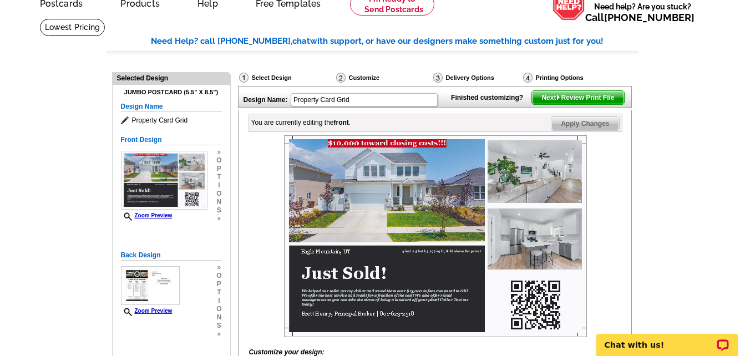 This screenshot has height=356, width=745. What do you see at coordinates (640, 17) in the screenshot?
I see `span: Call` at bounding box center [640, 17].